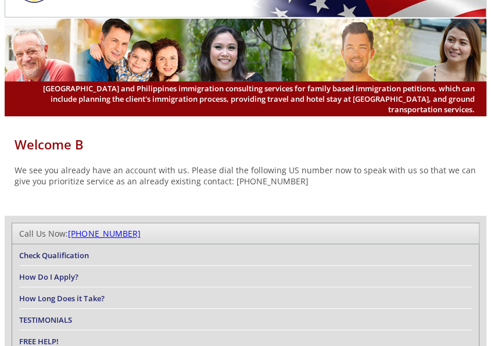 The image size is (491, 346). What do you see at coordinates (54, 255) in the screenshot?
I see `a: Check Qualification` at bounding box center [54, 255].